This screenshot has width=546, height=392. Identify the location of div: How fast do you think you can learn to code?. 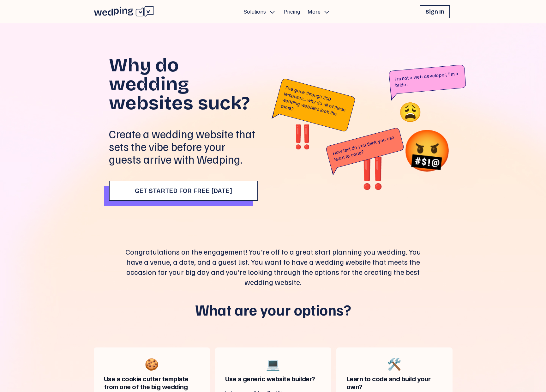
(364, 148).